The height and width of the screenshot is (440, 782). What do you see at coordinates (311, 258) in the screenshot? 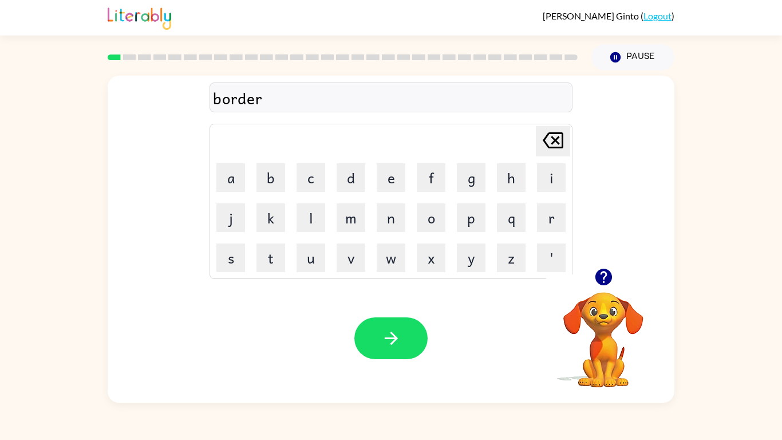
I see `button: u` at bounding box center [311, 258].